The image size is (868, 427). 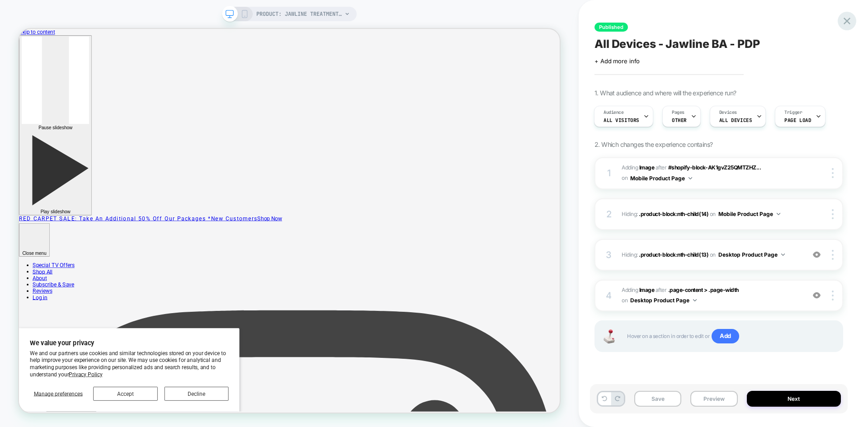 I want to click on span: Pages, so click(x=678, y=113).